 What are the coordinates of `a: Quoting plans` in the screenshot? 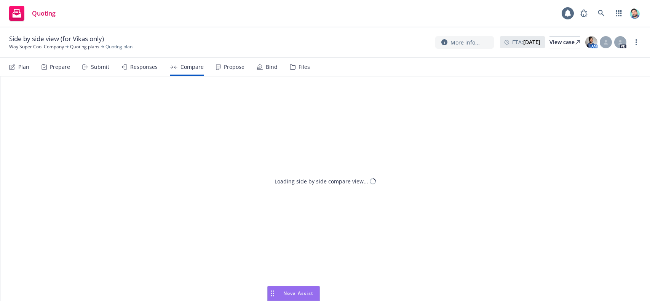 It's located at (85, 47).